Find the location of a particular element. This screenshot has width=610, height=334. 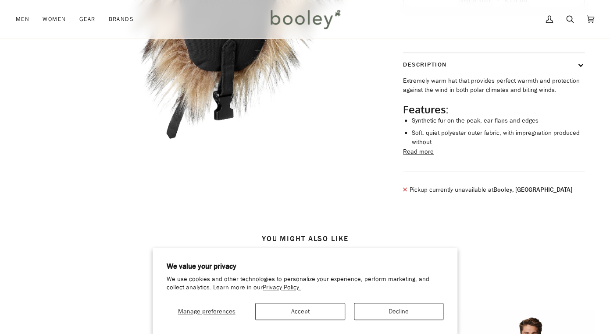

span: Gear is located at coordinates (87, 19).